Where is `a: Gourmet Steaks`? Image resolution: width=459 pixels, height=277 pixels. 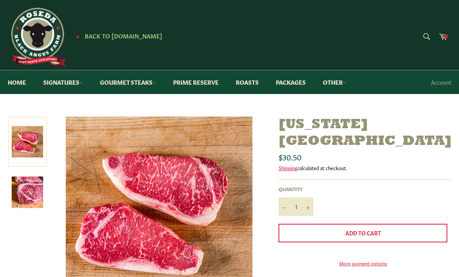 a: Gourmet Steaks is located at coordinates (128, 82).